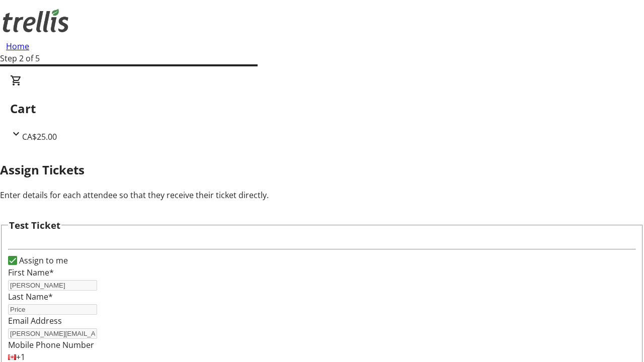  What do you see at coordinates (30, 272) in the screenshot?
I see `label: First Name*` at bounding box center [30, 272].